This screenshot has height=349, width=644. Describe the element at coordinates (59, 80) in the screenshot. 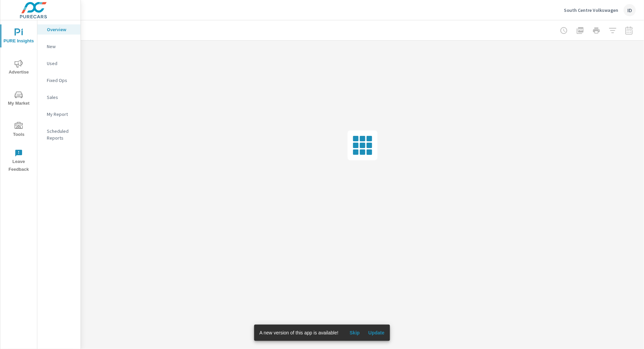

I see `div: Fixed Ops` at that location.